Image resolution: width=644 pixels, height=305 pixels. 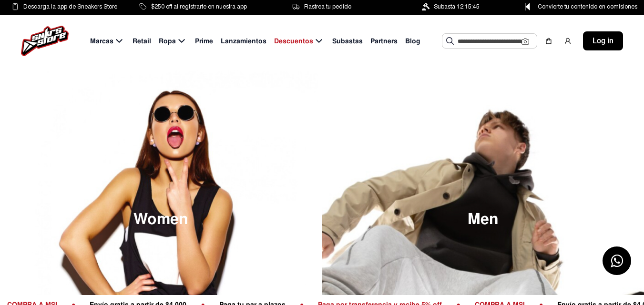 I want to click on img: user, so click(x=568, y=41).